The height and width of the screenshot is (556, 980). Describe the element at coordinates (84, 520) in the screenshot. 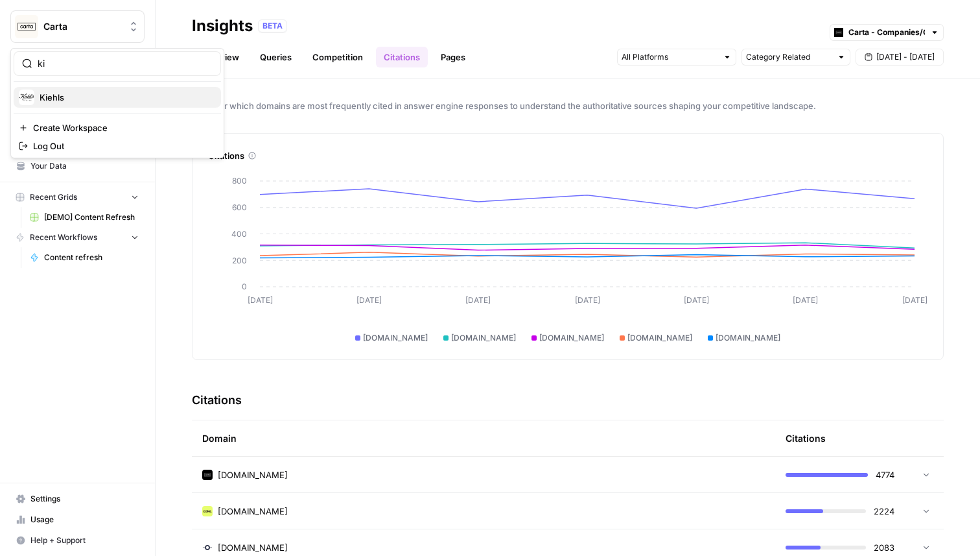

I see `span: Usage` at that location.